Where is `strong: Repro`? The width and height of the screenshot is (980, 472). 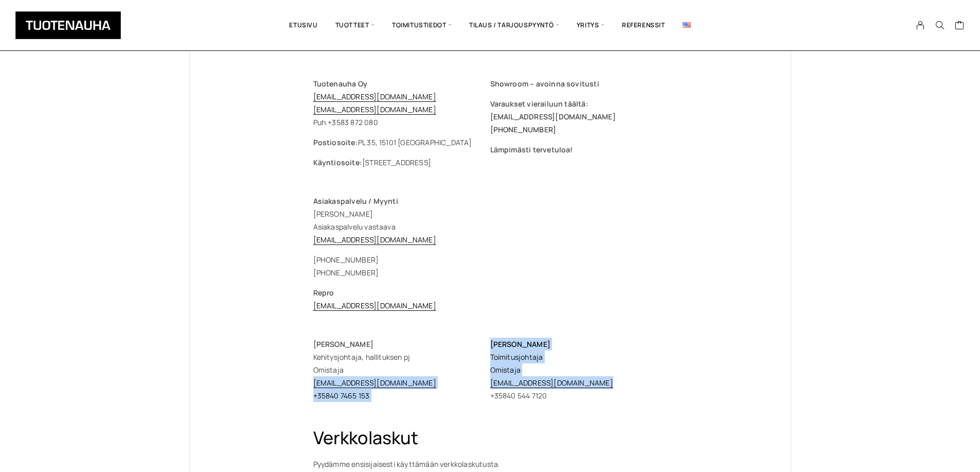
strong: Repro is located at coordinates (324, 292).